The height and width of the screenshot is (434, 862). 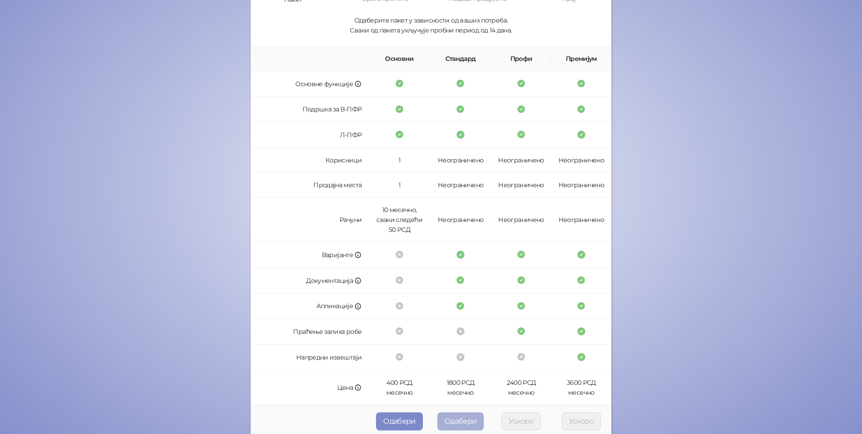 I want to click on td: 3600 РСД месечно, so click(x=581, y=387).